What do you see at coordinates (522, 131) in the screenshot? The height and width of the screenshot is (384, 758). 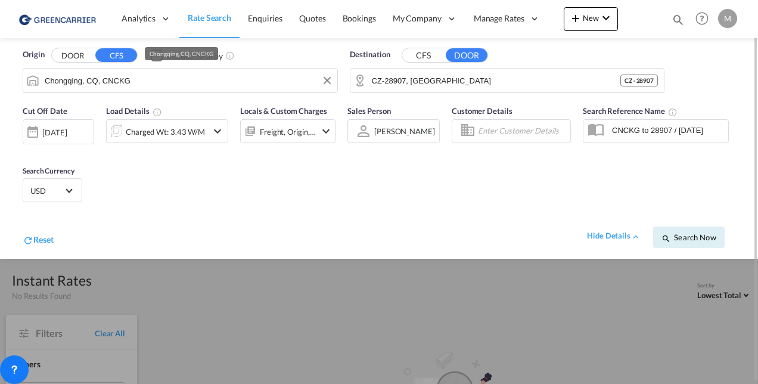 I see `input: Enter Customer Details` at bounding box center [522, 131].